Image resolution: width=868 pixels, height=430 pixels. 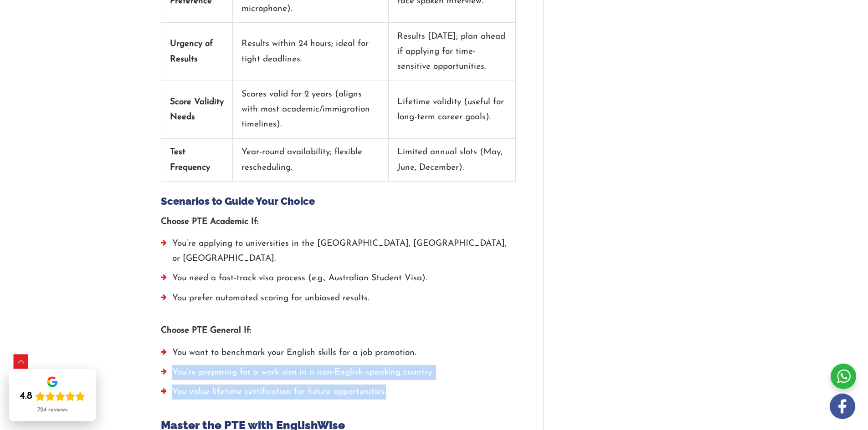 I want to click on li: You’re preparing for a work visa in a non-English-speaking country., so click(x=338, y=375).